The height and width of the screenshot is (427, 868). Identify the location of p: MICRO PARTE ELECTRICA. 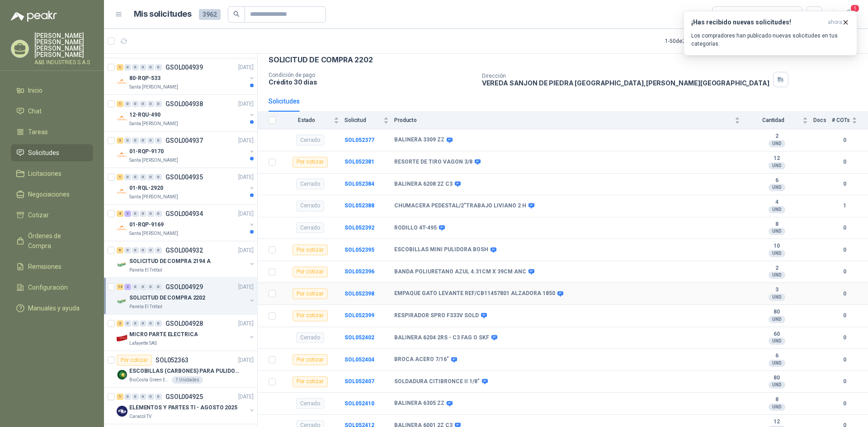
(163, 335).